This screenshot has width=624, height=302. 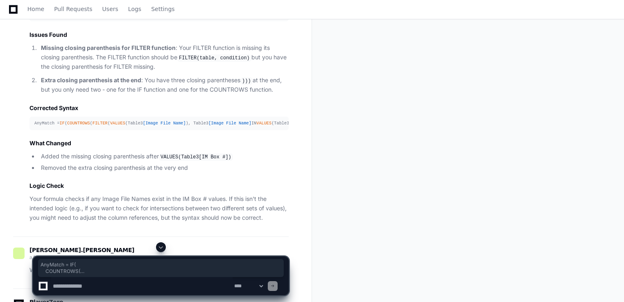 What do you see at coordinates (135, 9) in the screenshot?
I see `span: Logs` at bounding box center [135, 9].